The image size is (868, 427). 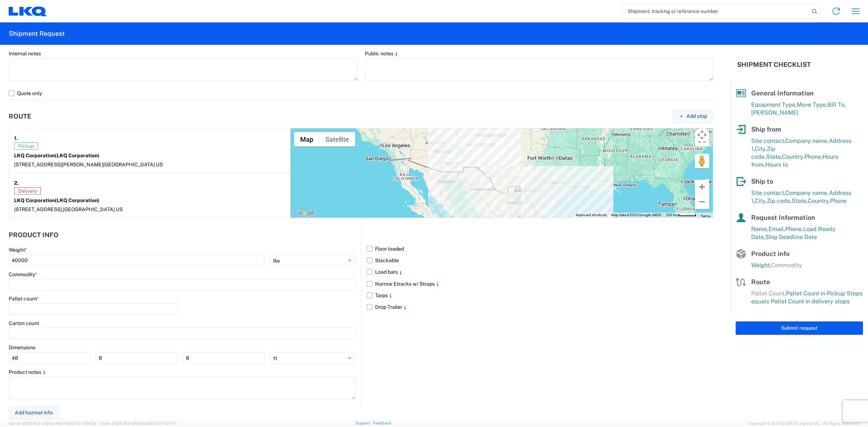 What do you see at coordinates (18, 250) in the screenshot?
I see `label: Weight` at bounding box center [18, 250].